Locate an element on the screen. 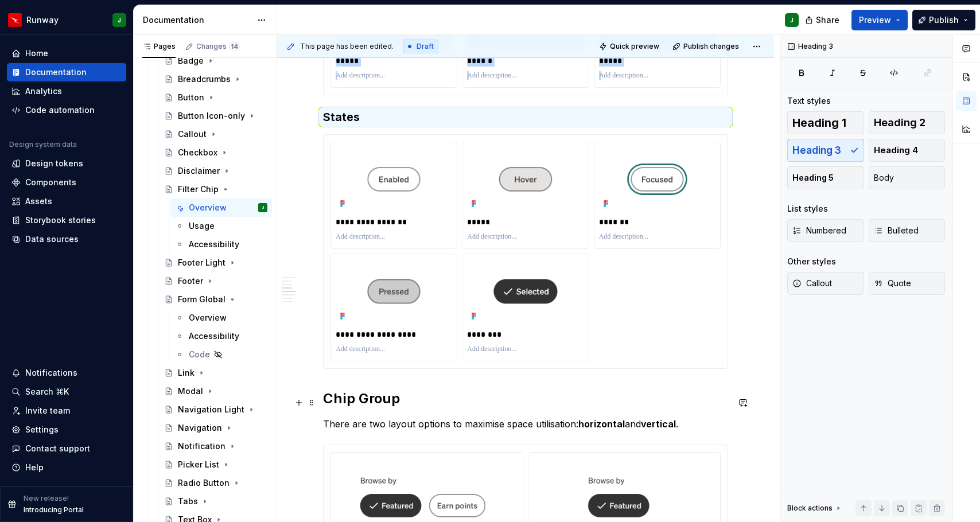 The height and width of the screenshot is (522, 980). span: Heading 5 is located at coordinates (813, 178).